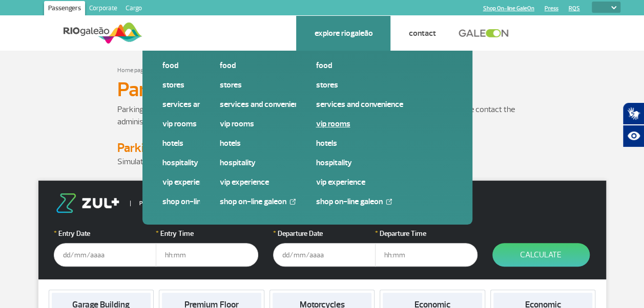  Describe the element at coordinates (134, 9) in the screenshot. I see `a: Cargo` at that location.